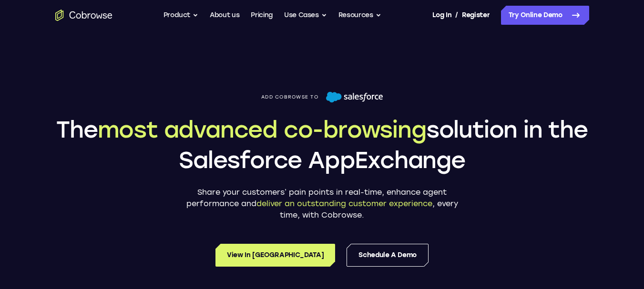 The height and width of the screenshot is (289, 644). I want to click on img: Salesforce logo, so click(354, 97).